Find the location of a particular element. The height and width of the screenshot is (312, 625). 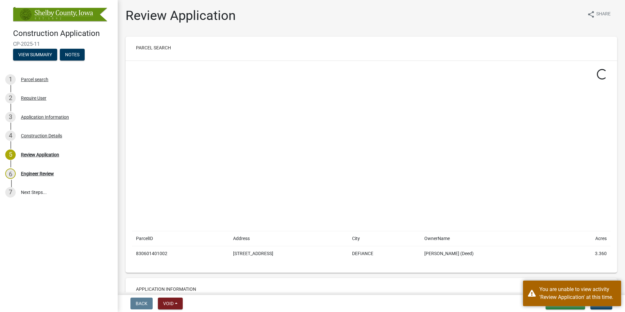

i: share is located at coordinates (591, 14).